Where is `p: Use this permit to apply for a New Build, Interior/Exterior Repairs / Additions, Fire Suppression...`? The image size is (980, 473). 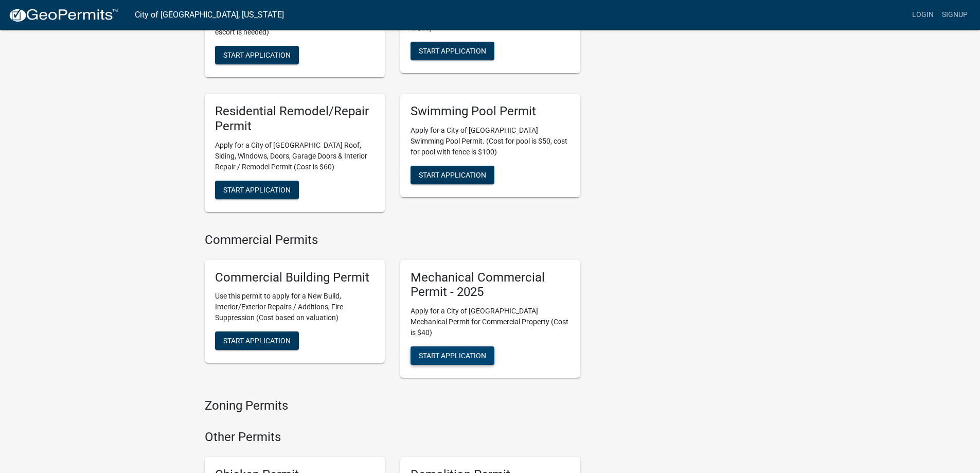
p: Use this permit to apply for a New Build, Interior/Exterior Repairs / Additions, Fire Suppression... is located at coordinates (295, 307).